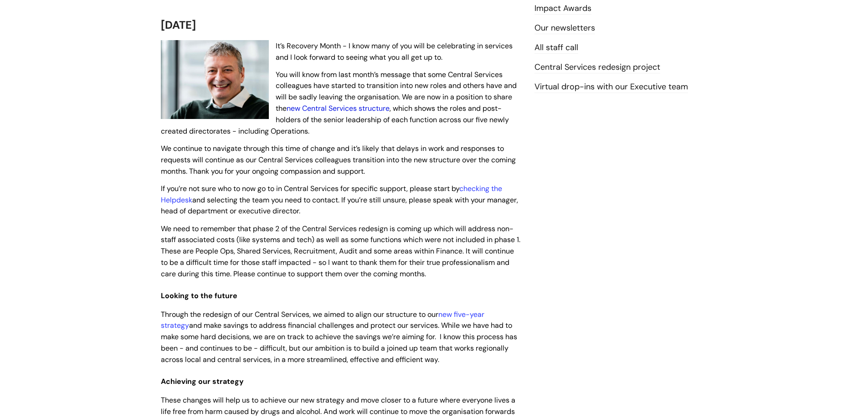 The width and height of the screenshot is (868, 419). What do you see at coordinates (202, 381) in the screenshot?
I see `span: Achieving our strategy` at bounding box center [202, 381].